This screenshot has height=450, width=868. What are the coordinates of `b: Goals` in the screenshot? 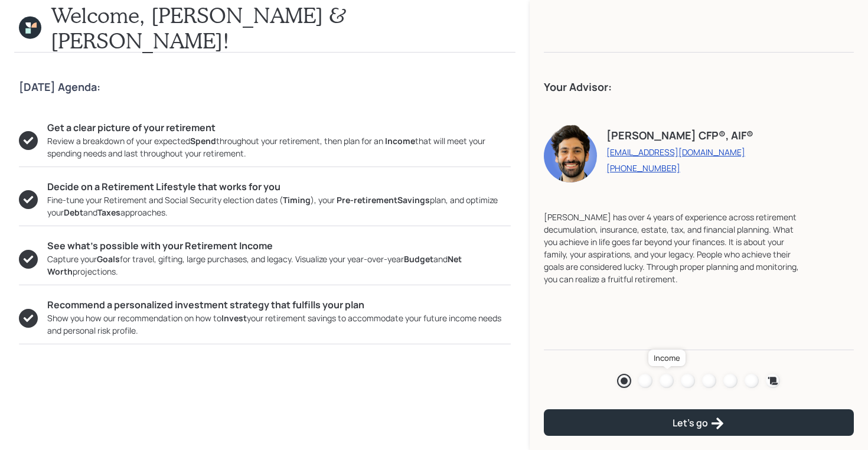 It's located at (108, 258).